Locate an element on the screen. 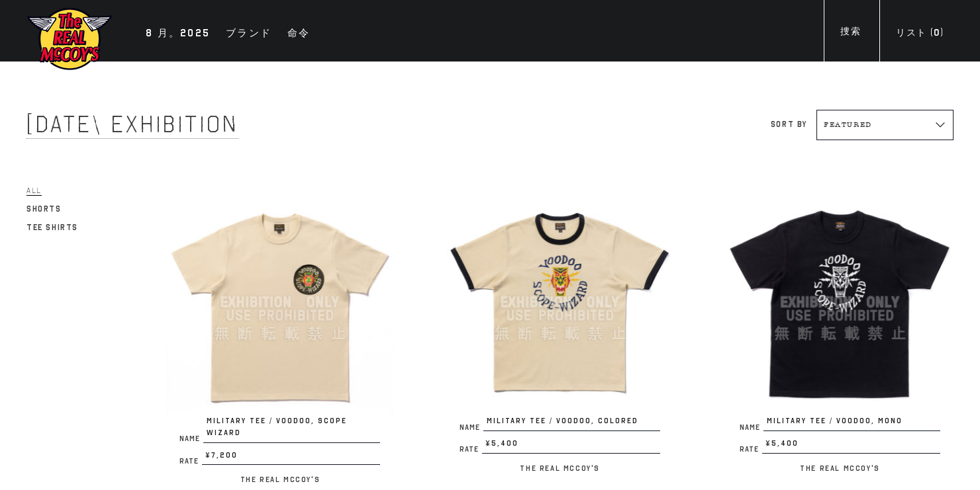  a: MILITARY TEE / VOODOO, SCOPE WIZARD NameMILITARY TEE / VOODOO, SCOPE WIZARD Rate¥7,200 The Real M... is located at coordinates (280, 339).